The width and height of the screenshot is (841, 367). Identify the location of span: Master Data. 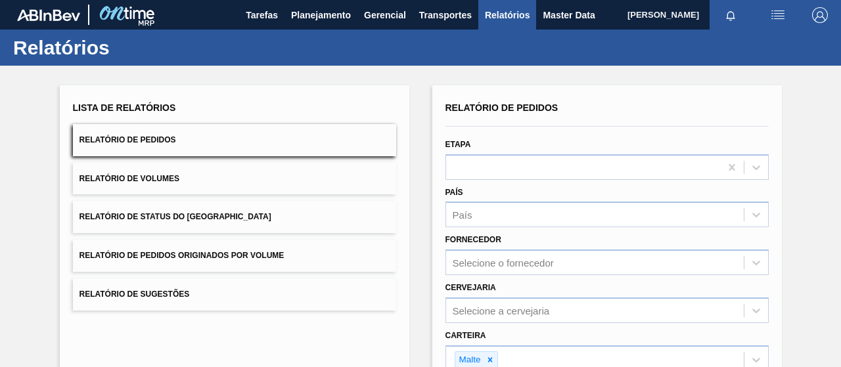
(569, 15).